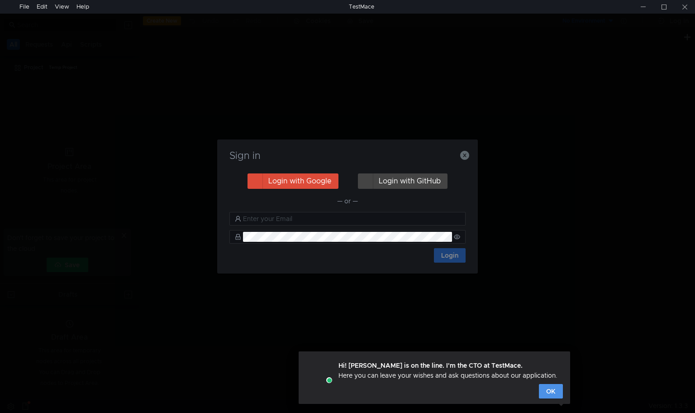 The width and height of the screenshot is (695, 413). I want to click on button: Login with GitHub, so click(403, 181).